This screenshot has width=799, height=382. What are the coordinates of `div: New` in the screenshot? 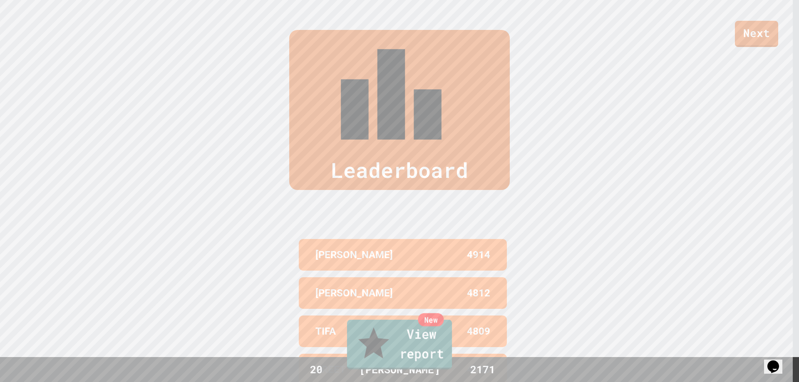 It's located at (431, 320).